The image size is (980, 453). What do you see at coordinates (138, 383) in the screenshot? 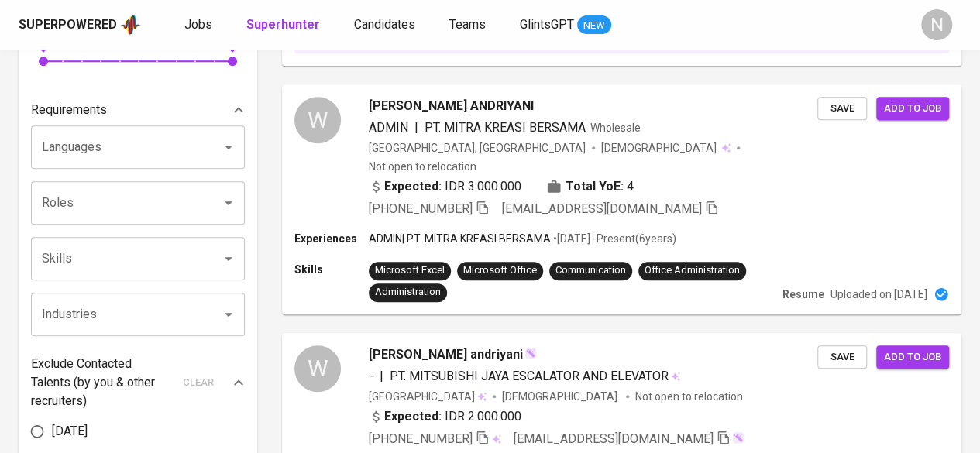
I see `div: Exclude Contacted Talents (by you & other recruiters)clear` at bounding box center [138, 383].